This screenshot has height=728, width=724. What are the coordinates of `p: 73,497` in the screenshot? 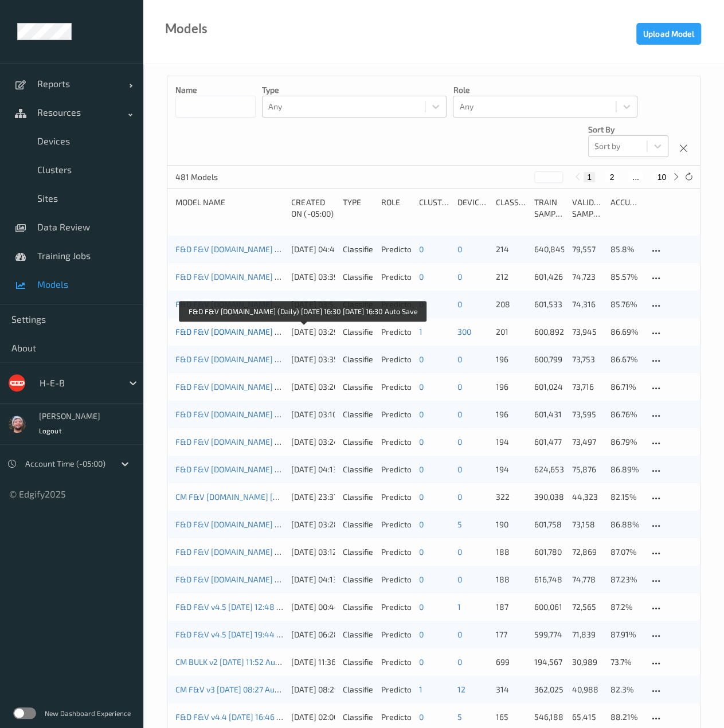 It's located at (587, 442).